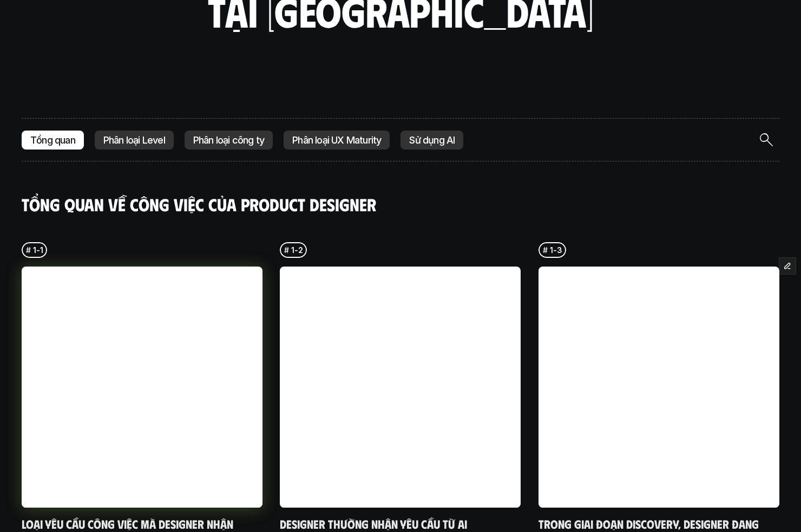  Describe the element at coordinates (336, 140) in the screenshot. I see `p: Phân loại UX Maturity` at that location.